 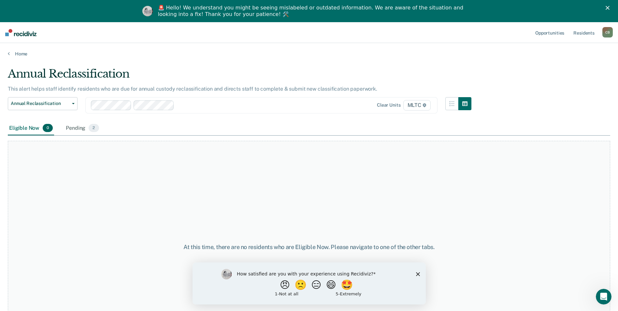 I want to click on span: Annual Reclassification, so click(x=40, y=103).